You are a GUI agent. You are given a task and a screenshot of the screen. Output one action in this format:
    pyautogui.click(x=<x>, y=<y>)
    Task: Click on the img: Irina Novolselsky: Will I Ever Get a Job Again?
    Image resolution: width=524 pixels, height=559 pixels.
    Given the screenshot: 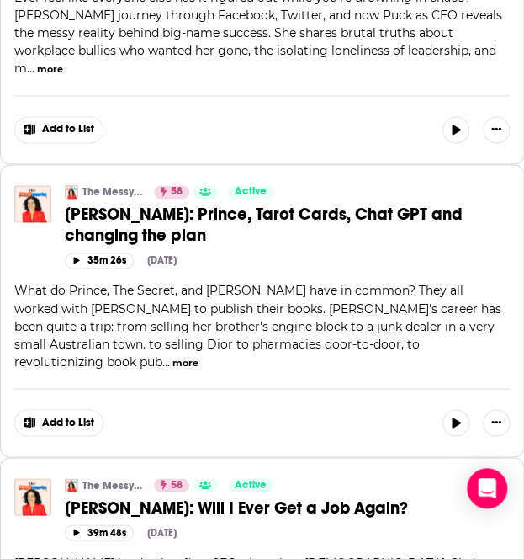 What is the action you would take?
    pyautogui.click(x=33, y=497)
    